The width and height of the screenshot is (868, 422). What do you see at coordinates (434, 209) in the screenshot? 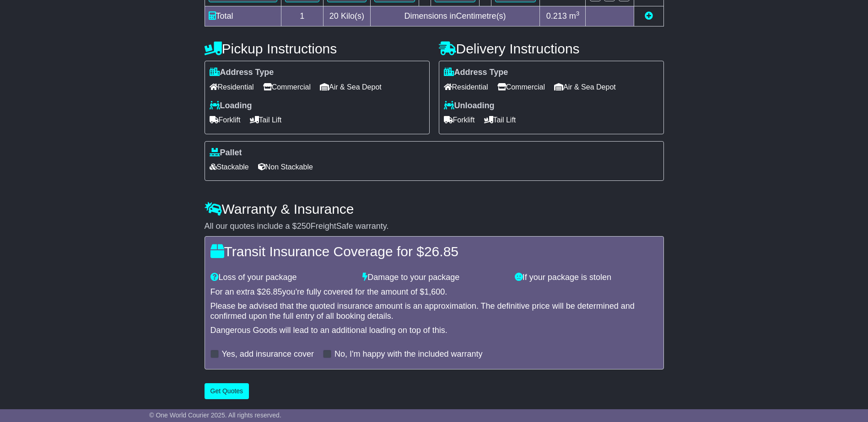
I see `h4: Warranty & Insurance` at bounding box center [434, 209].